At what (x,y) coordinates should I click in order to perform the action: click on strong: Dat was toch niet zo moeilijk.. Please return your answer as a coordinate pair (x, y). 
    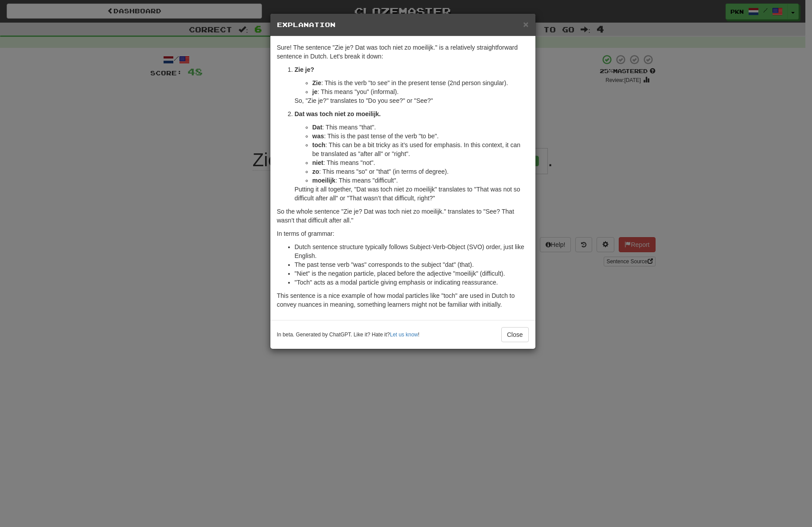
    Looking at the image, I should click on (338, 114).